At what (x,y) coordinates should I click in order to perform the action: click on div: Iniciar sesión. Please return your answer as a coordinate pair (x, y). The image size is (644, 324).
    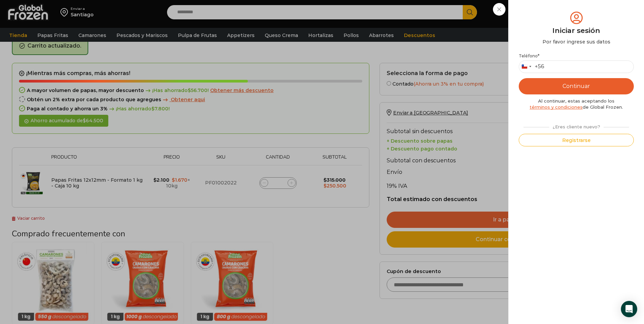
    Looking at the image, I should click on (576, 31).